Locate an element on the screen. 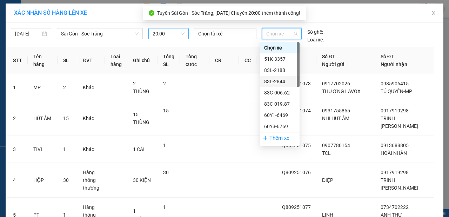  span: THƯƠNG LAVOX is located at coordinates (341, 91).